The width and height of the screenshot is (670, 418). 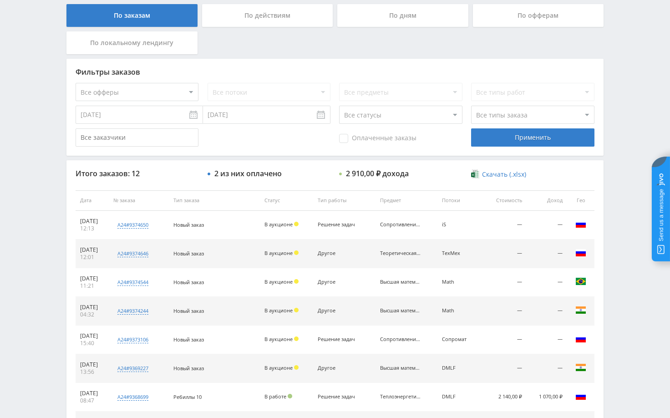 I want to click on span: Скачать (.xlsx), so click(x=504, y=174).